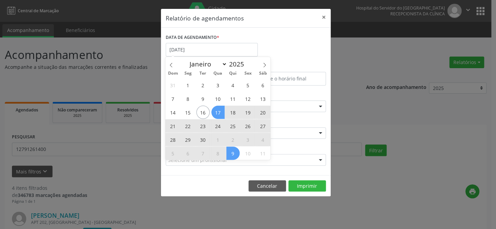  Describe the element at coordinates (263, 73) in the screenshot. I see `span: Sáb` at that location.